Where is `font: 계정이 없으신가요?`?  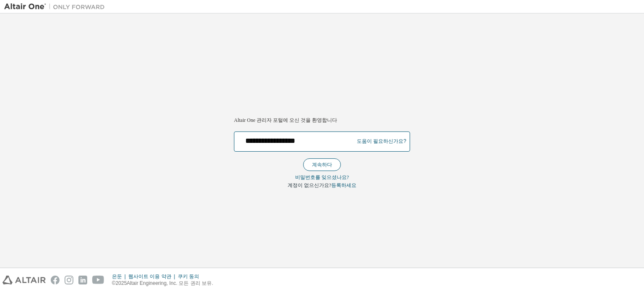 font: 계정이 없으신가요? is located at coordinates (309, 185).